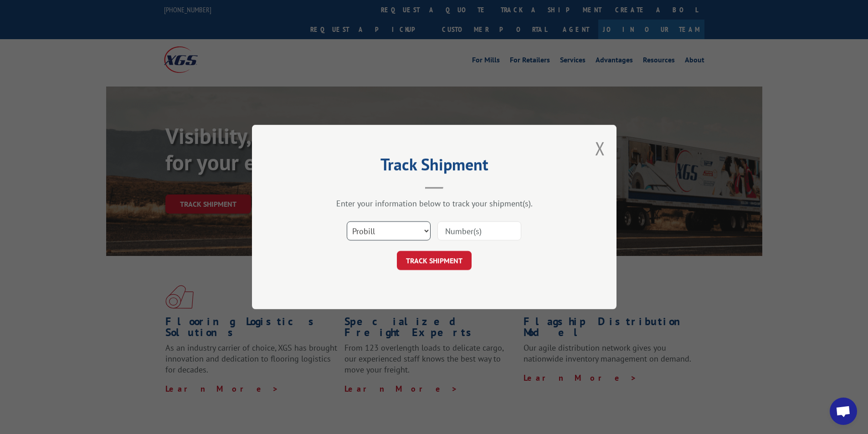 This screenshot has width=868, height=434. I want to click on button: Close modal, so click(600, 148).